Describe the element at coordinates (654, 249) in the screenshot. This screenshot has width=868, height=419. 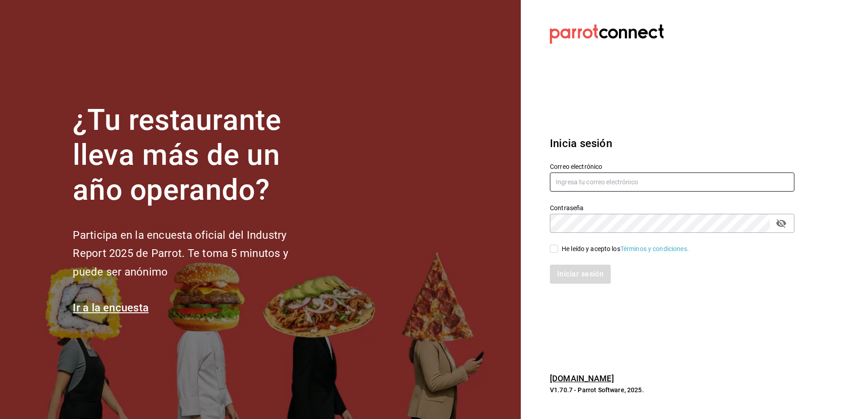
I see `a: Términos y condiciones.` at that location.